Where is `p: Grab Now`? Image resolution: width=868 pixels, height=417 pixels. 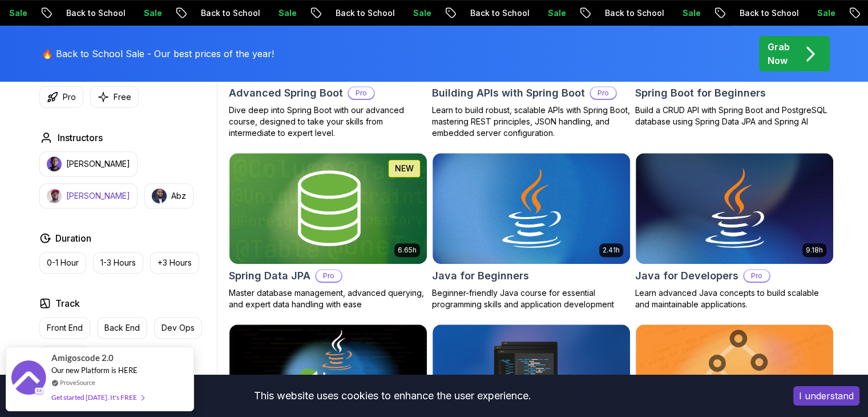 p: Grab Now is located at coordinates (778, 54).